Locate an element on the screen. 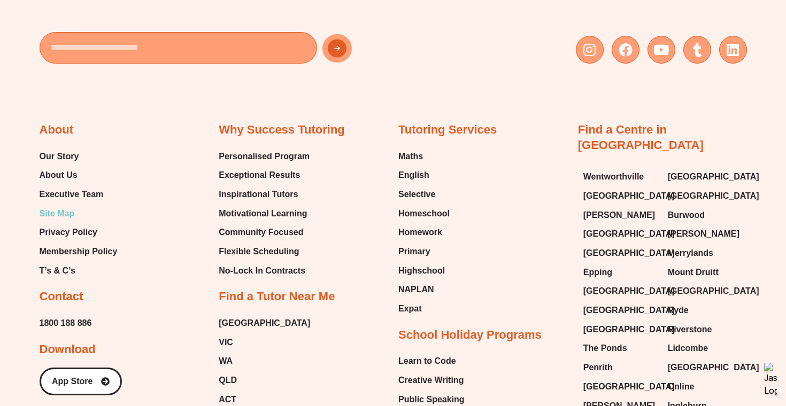 The width and height of the screenshot is (786, 406). a: Mount Druitt is located at coordinates (704, 273).